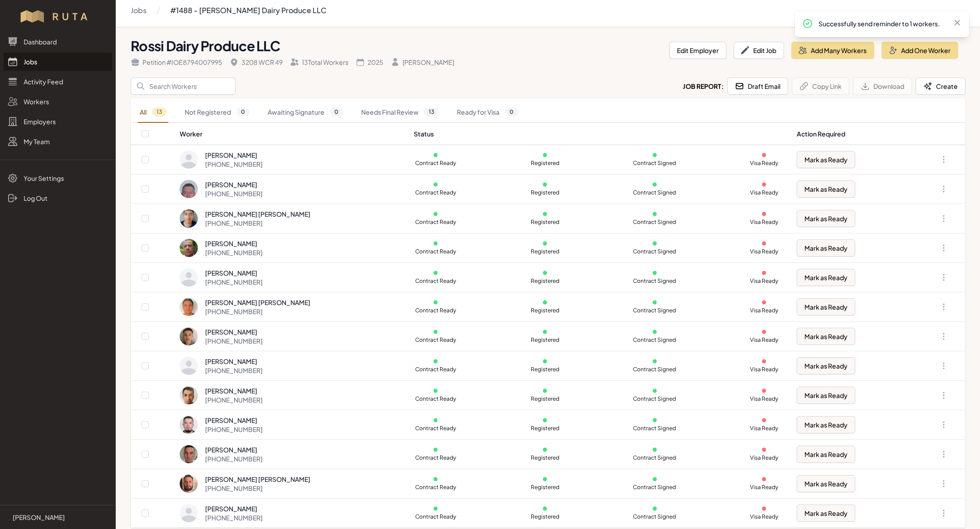 This screenshot has width=980, height=529. Describe the element at coordinates (882, 23) in the screenshot. I see `p: Successfully send reminder to 1 workers.` at that location.